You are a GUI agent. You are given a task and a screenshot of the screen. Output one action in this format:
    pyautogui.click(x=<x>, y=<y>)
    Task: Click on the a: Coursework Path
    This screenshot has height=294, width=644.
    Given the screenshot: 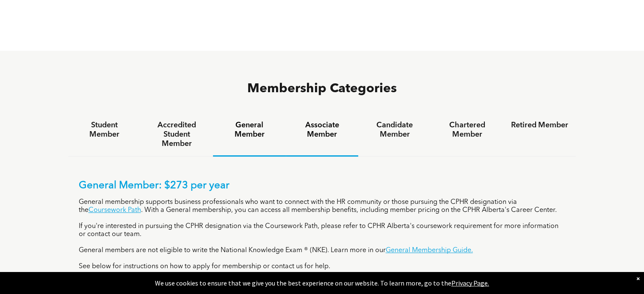 What is the action you would take?
    pyautogui.click(x=115, y=210)
    